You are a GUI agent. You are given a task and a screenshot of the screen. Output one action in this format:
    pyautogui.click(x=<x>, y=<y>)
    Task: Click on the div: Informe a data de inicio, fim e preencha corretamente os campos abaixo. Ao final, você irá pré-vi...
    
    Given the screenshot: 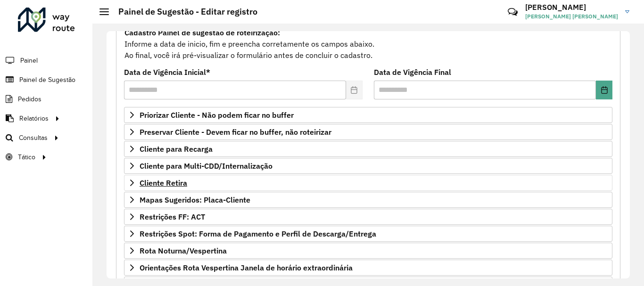 What is the action you would take?
    pyautogui.click(x=369, y=44)
    